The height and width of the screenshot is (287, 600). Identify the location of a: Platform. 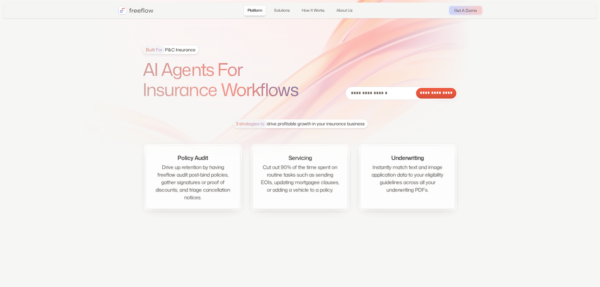
(255, 10).